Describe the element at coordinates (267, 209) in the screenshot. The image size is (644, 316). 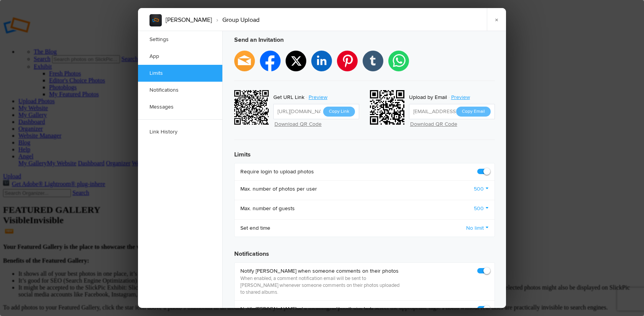
I see `b: Max. number of guests` at that location.